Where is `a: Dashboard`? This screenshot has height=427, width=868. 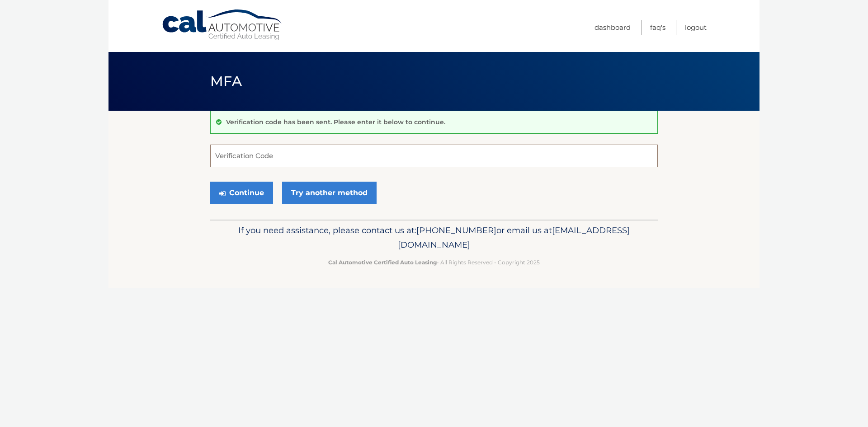
a: Dashboard is located at coordinates (613, 27).